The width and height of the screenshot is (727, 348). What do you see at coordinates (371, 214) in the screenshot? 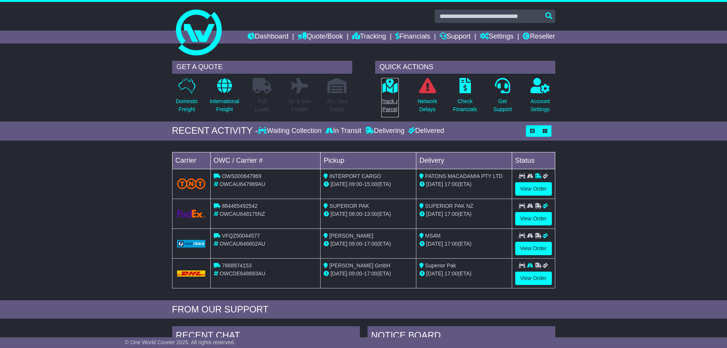
I see `span: 13:00` at bounding box center [371, 214].